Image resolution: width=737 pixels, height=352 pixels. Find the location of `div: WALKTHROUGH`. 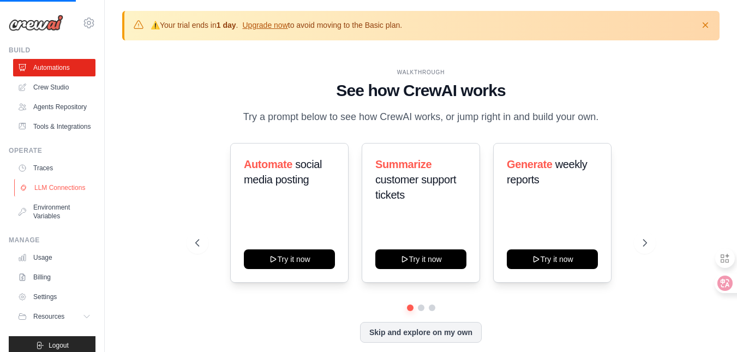

div: WALKTHROUGH is located at coordinates (421, 72).